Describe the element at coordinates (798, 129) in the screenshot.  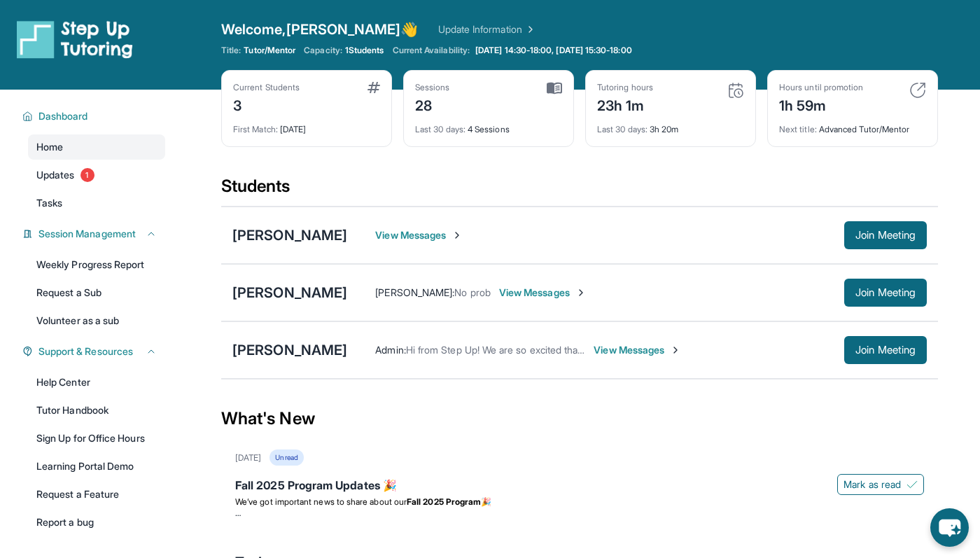
I see `span: Next title :` at that location.